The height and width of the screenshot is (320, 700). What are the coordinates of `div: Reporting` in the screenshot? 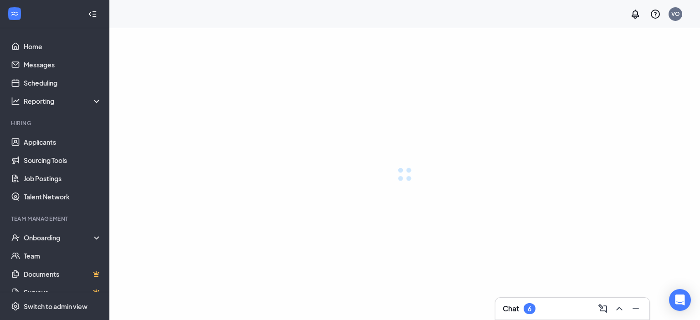 It's located at (63, 101).